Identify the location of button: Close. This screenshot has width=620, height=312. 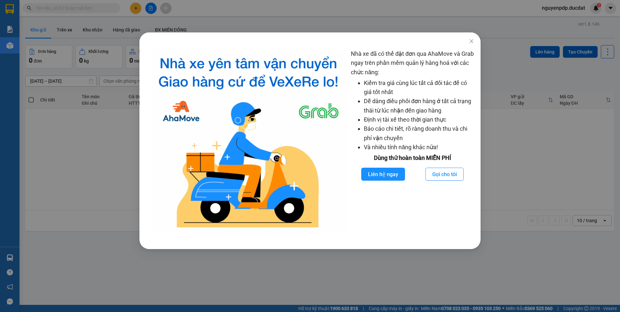
(472, 42).